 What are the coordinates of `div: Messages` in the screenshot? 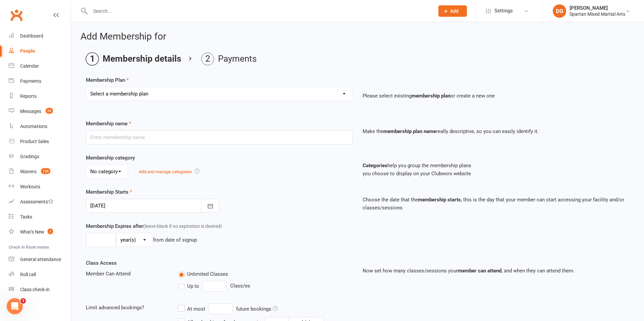 It's located at (30, 111).